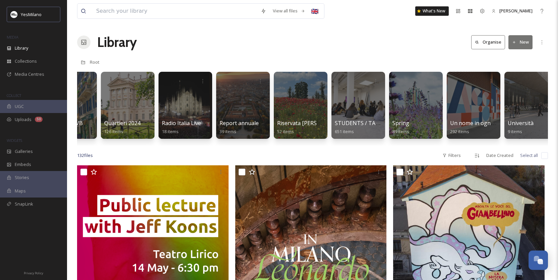  Describe the element at coordinates (520, 42) in the screenshot. I see `button: New` at that location.